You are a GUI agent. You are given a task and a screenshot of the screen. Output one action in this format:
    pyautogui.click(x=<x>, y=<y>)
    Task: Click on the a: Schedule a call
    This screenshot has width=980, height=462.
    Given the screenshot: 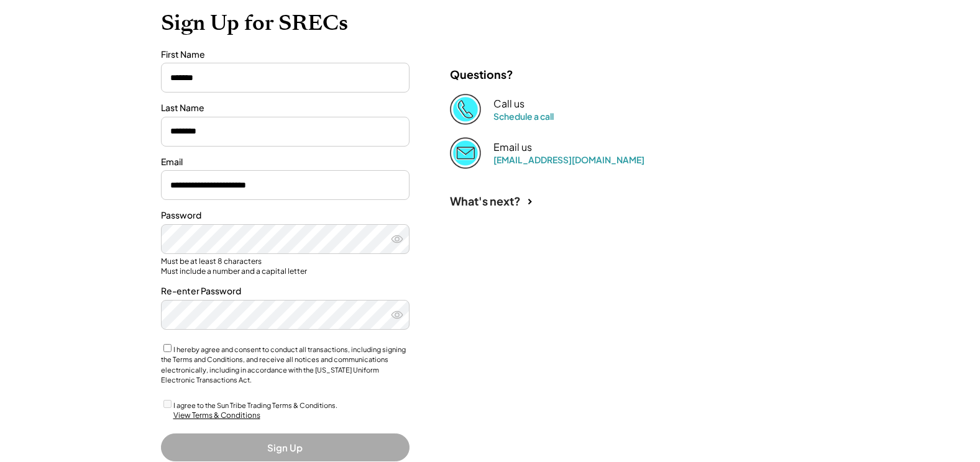 What is the action you would take?
    pyautogui.click(x=523, y=116)
    